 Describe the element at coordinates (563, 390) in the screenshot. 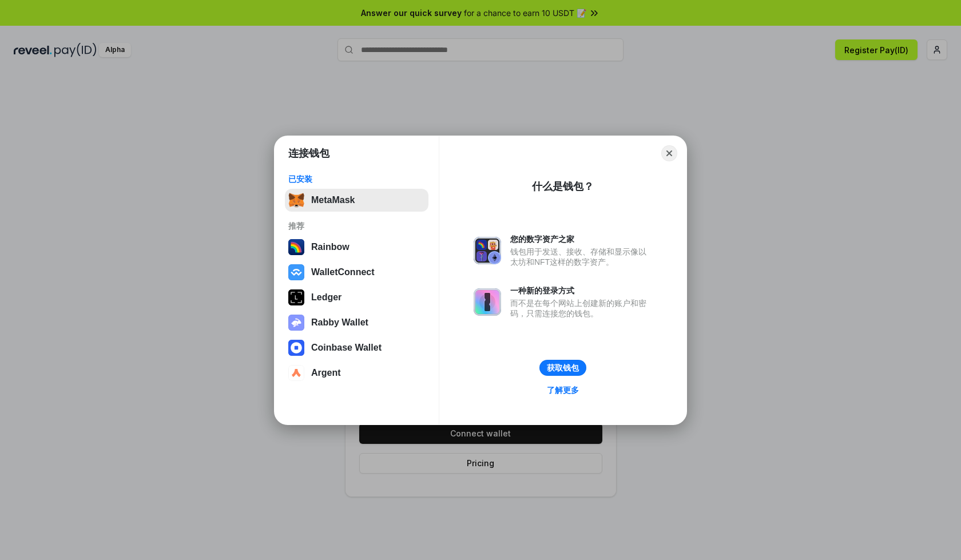

I see `a: 了解更多` at that location.